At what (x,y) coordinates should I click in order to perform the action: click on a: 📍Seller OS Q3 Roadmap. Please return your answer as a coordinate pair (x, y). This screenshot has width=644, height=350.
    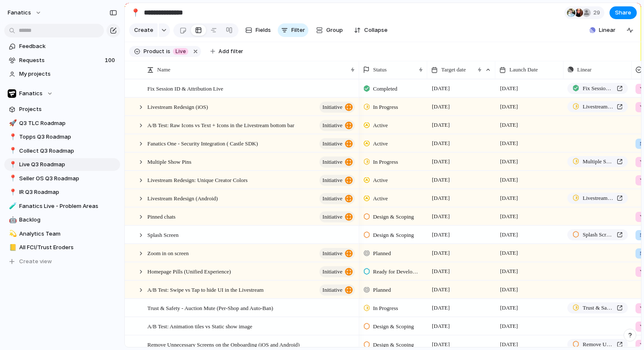
    Looking at the image, I should click on (62, 179).